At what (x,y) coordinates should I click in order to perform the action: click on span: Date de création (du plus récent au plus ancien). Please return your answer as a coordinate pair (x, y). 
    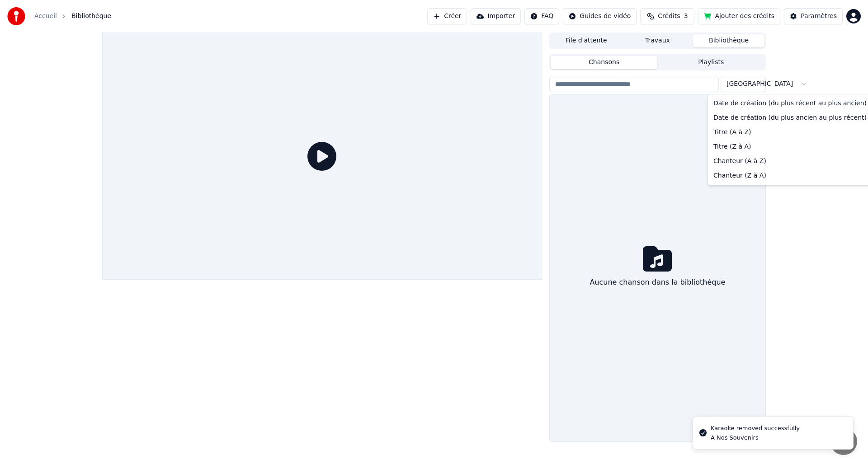
    Looking at the image, I should click on (790, 103).